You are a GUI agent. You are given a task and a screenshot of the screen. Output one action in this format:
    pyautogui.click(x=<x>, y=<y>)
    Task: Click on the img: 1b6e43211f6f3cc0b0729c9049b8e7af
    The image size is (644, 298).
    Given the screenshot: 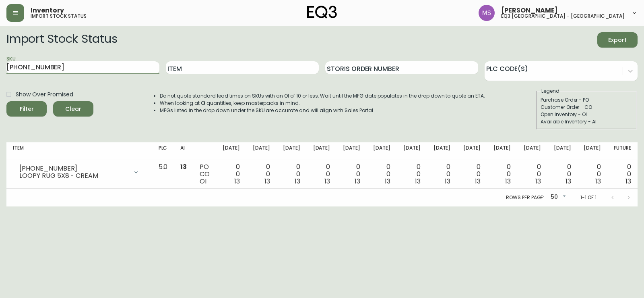 What is the action you would take?
    pyautogui.click(x=487, y=13)
    